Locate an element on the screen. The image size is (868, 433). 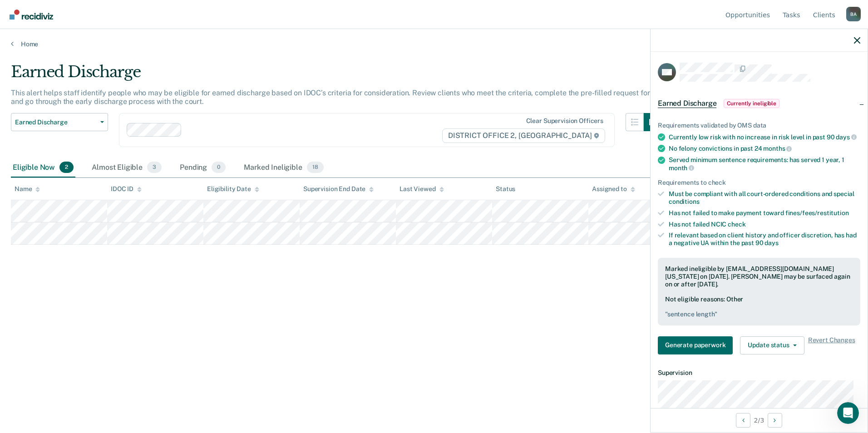
a: Home is located at coordinates (434, 44).